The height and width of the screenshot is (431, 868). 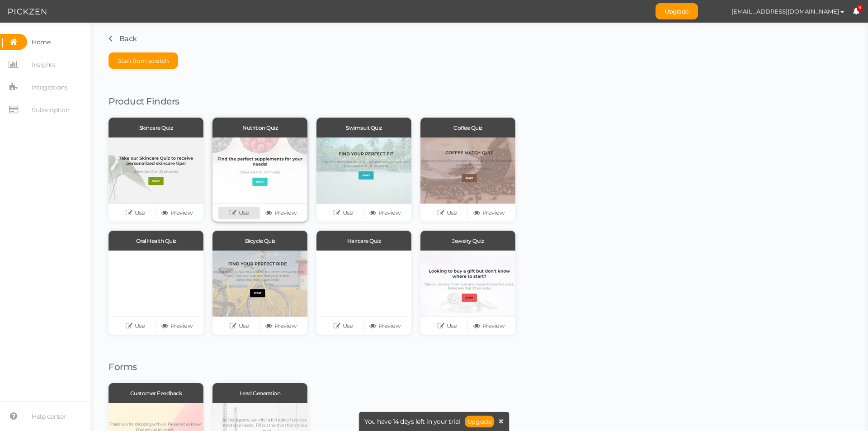 I want to click on div: Swimsuit Quiz, so click(x=364, y=128).